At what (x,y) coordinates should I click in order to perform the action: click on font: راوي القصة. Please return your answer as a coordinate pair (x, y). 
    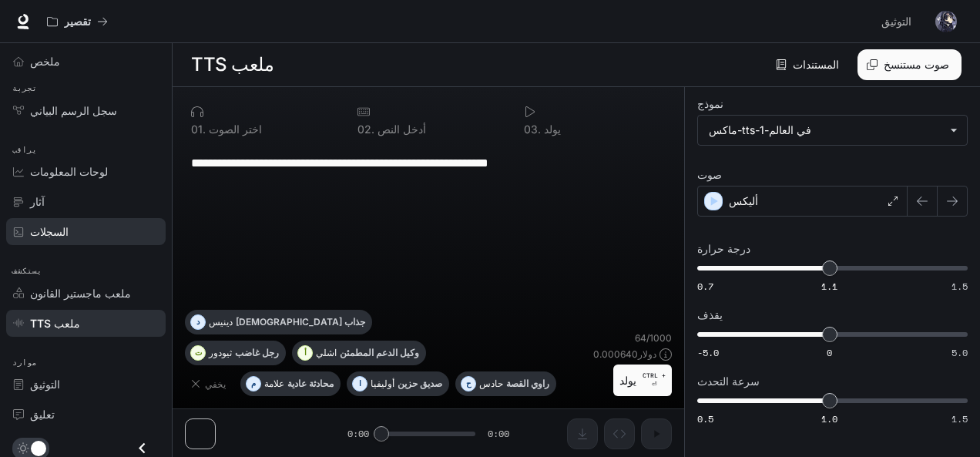
    Looking at the image, I should click on (528, 383).